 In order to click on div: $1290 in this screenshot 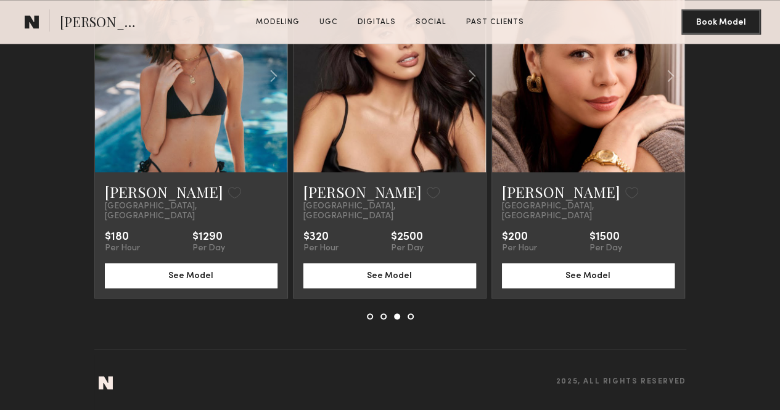, I will do `click(208, 237)`.